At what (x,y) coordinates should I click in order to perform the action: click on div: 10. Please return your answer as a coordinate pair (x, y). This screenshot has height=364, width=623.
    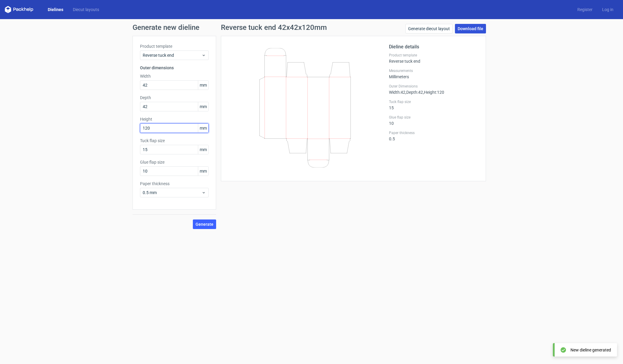
    Looking at the image, I should click on (434, 120).